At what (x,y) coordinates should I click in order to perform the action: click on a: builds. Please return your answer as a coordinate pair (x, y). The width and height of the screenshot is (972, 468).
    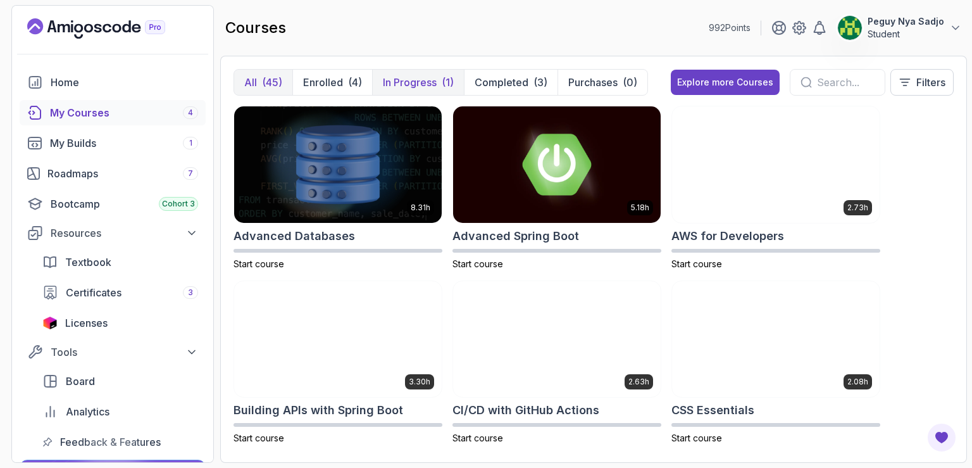
    Looking at the image, I should click on (113, 143).